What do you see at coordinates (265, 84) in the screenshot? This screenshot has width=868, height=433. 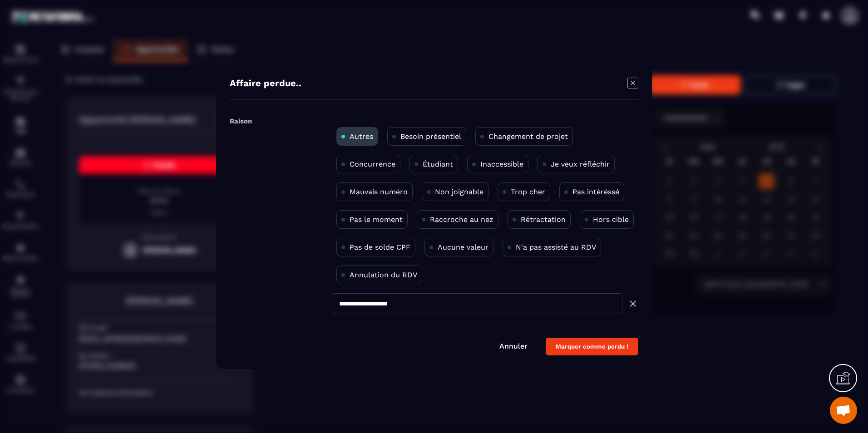 I see `h4: Affaire perdue..` at bounding box center [265, 84].